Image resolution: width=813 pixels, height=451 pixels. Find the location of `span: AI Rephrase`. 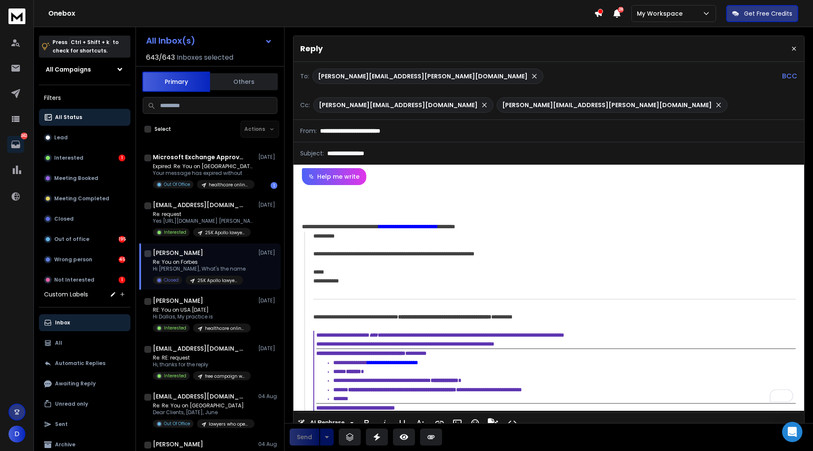

span: AI Rephrase is located at coordinates (327, 423).